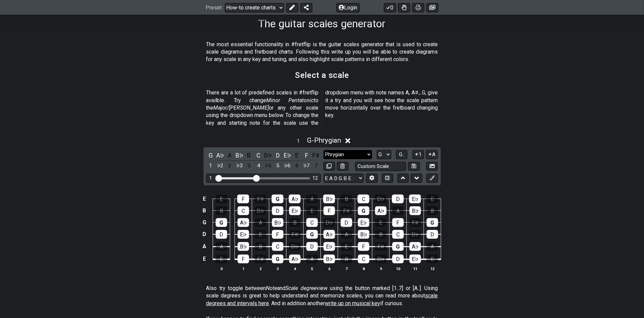 Image resolution: width=644 pixels, height=318 pixels. I want to click on th: 7, so click(346, 268).